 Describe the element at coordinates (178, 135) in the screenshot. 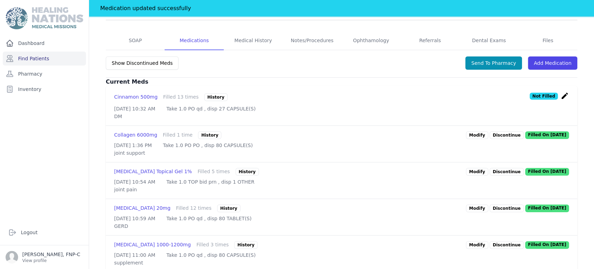

I see `div: Filled 1 time` at that location.